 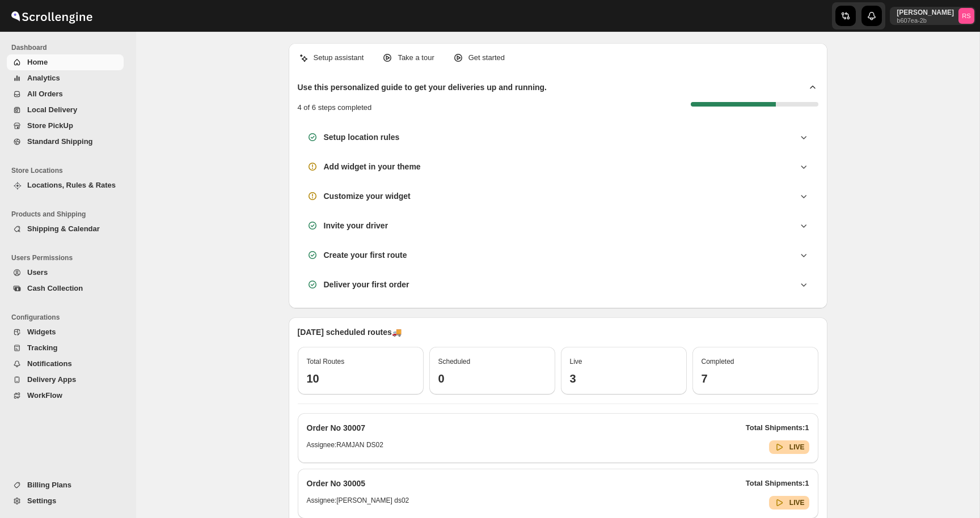 What do you see at coordinates (52, 379) in the screenshot?
I see `span: Delivery Apps` at bounding box center [52, 379].